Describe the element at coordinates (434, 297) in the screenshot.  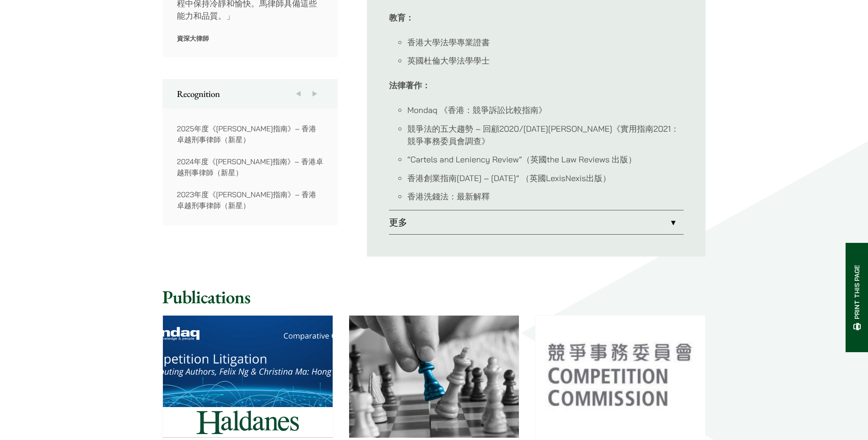
I see `h2: Publications` at that location.